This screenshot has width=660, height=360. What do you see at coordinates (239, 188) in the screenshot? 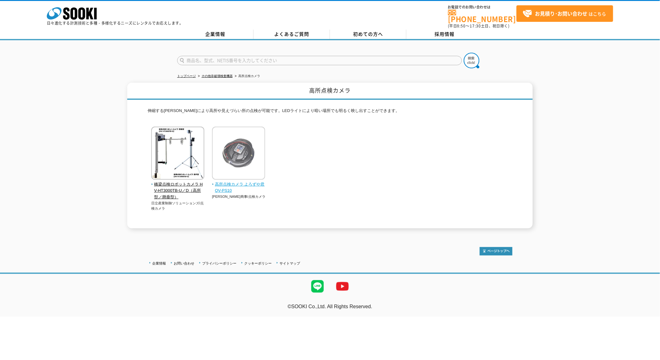
I see `span: 高所点検カメラ よろずや君QV-PS10` at bounding box center [239, 188].